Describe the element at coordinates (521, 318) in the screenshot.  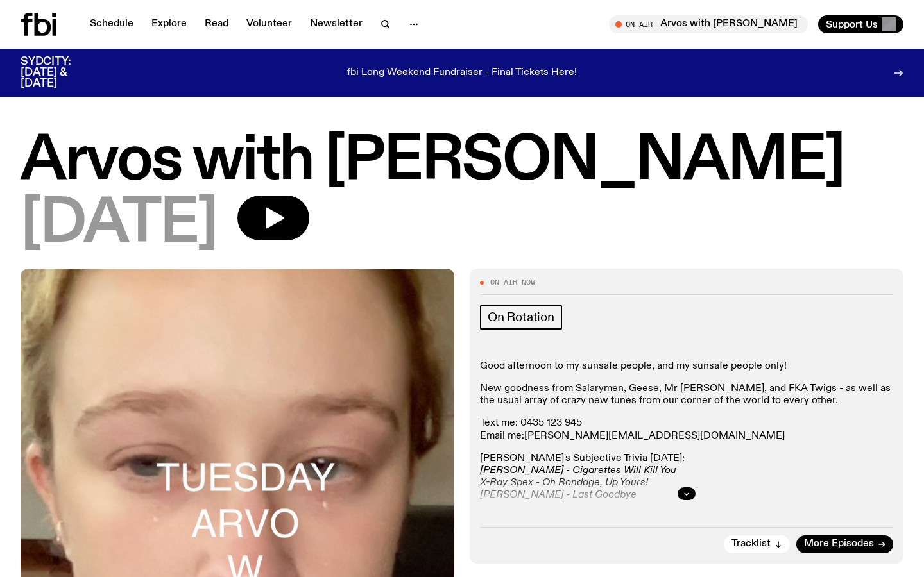
I see `span: On Rotation` at that location.